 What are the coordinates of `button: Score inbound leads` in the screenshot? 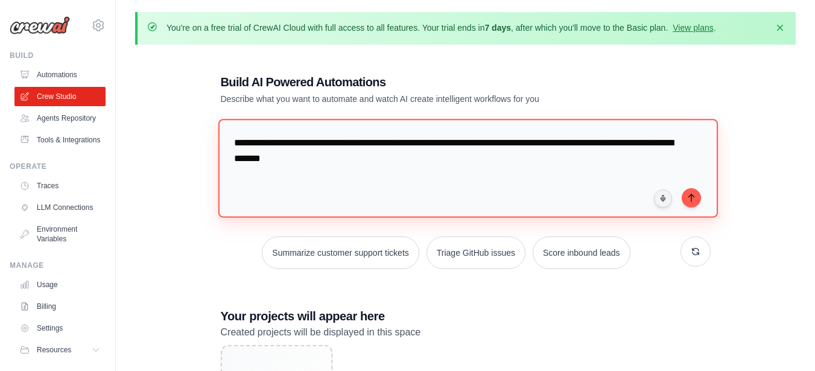 It's located at (582, 253).